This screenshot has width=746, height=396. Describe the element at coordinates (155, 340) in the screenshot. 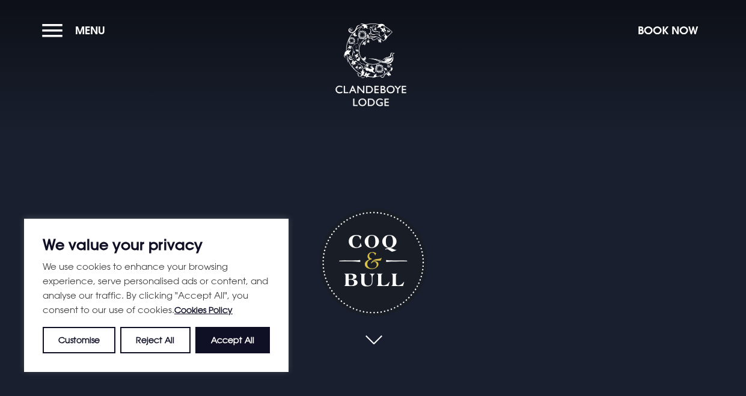

I see `button: Reject All` at that location.